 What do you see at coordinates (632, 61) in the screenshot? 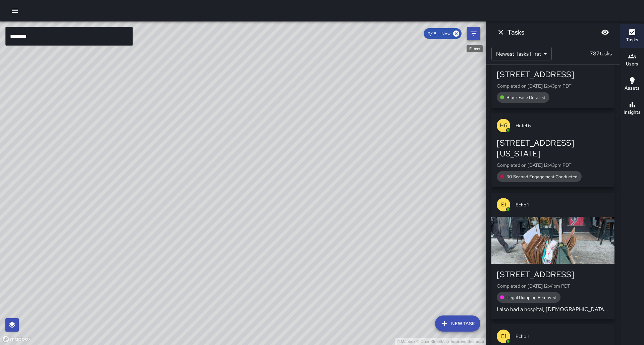
I see `button: Users` at bounding box center [632, 61].